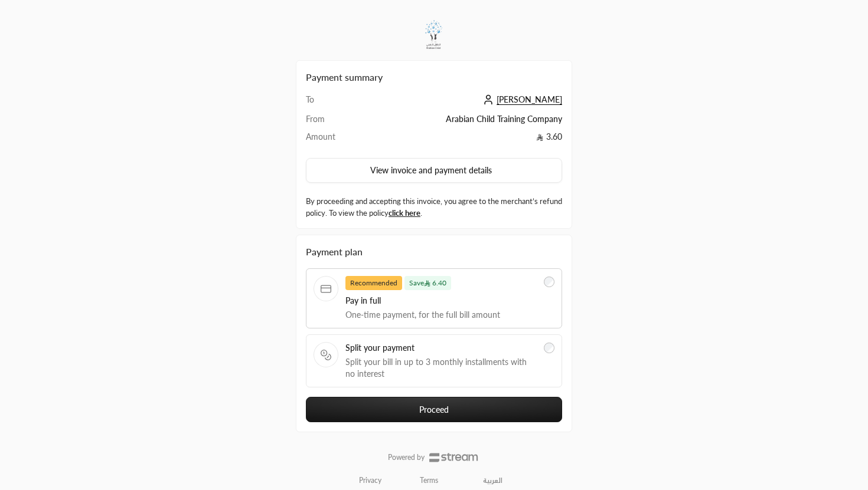 Image resolution: width=868 pixels, height=490 pixels. I want to click on td: Amount, so click(332, 140).